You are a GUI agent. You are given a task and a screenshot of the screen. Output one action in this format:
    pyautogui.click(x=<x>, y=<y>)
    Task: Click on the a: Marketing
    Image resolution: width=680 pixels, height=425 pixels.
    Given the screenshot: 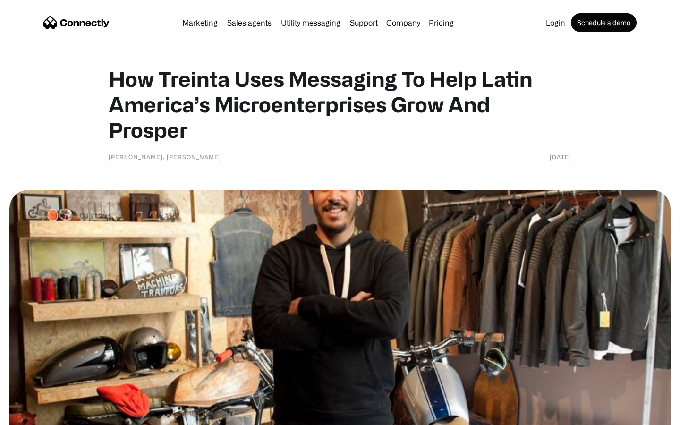 What is the action you would take?
    pyautogui.click(x=200, y=23)
    